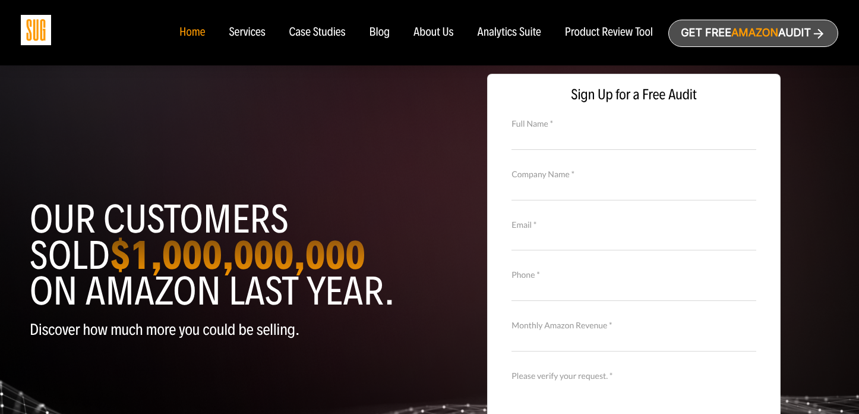 Image resolution: width=859 pixels, height=414 pixels. I want to click on strong: $1,000,000,000, so click(238, 255).